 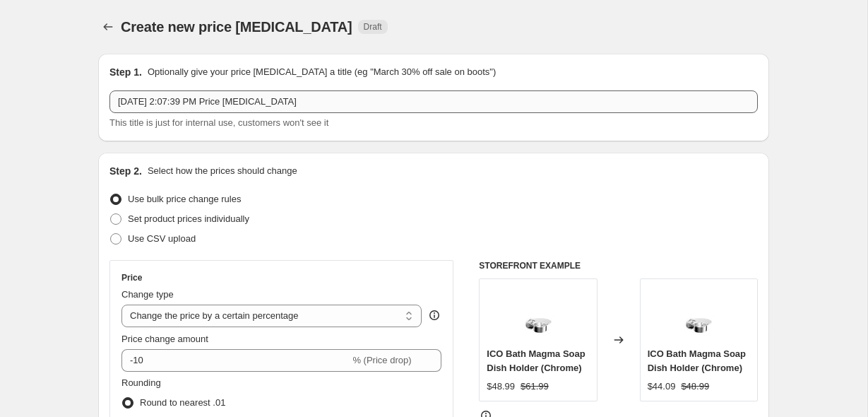 What do you see at coordinates (182, 402) in the screenshot?
I see `span: Round to nearest .01` at bounding box center [182, 402].